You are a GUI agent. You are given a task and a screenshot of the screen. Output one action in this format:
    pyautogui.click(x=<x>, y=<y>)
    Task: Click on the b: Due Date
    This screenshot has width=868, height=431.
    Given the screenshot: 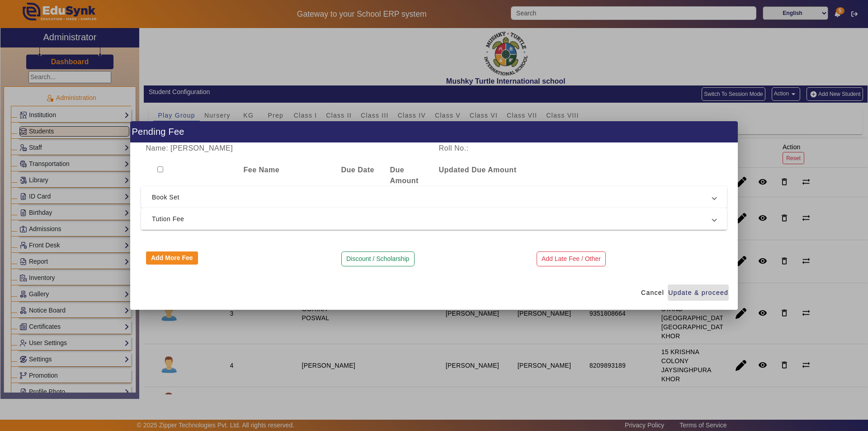 What is the action you would take?
    pyautogui.click(x=357, y=170)
    